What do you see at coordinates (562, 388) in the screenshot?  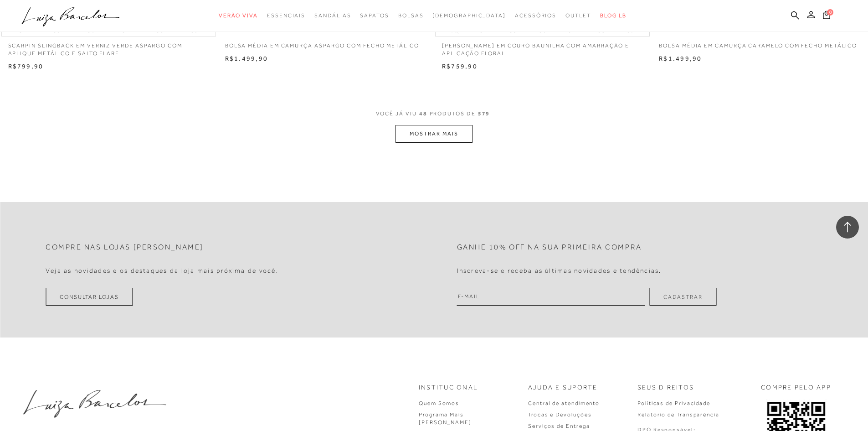 I see `p: Ajuda e Suporte` at bounding box center [562, 388].